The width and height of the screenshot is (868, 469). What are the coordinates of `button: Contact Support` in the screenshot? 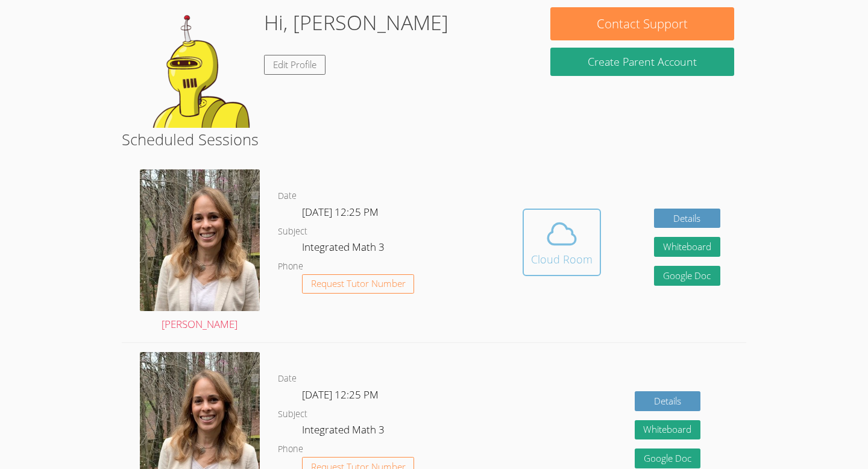 It's located at (642, 24).